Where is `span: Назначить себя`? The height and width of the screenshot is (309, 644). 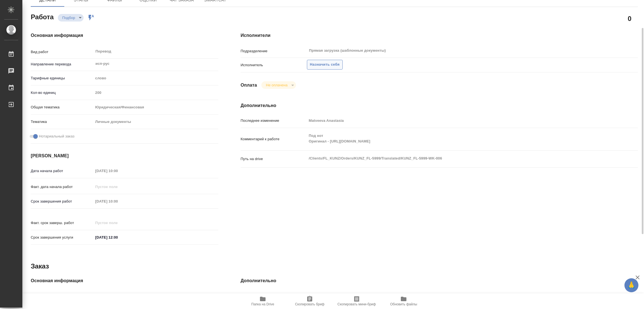
span: Назначить себя is located at coordinates (325, 64).